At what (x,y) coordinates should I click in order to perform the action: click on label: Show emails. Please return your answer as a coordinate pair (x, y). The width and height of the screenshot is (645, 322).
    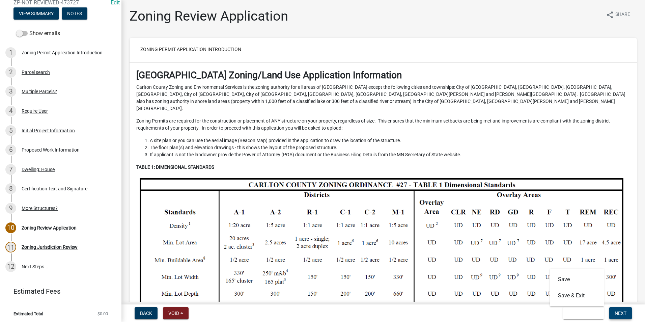
    Looking at the image, I should click on (38, 33).